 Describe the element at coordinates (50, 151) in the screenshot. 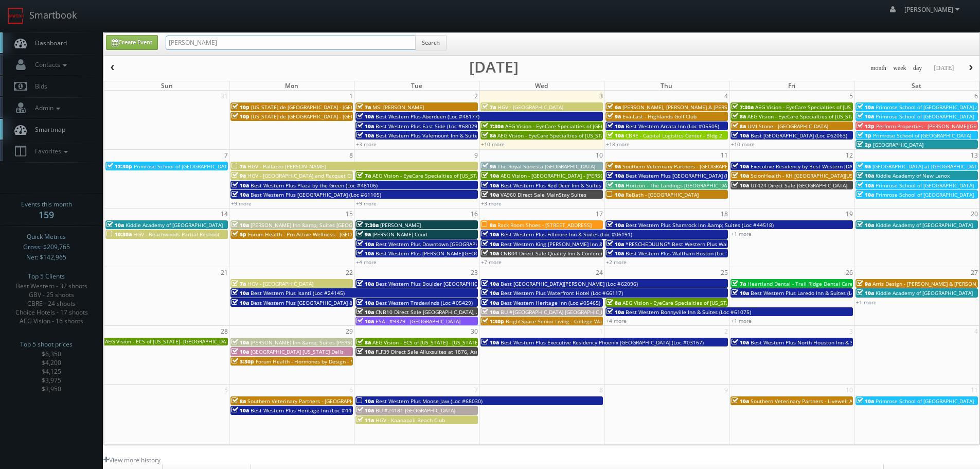

I see `span: Favorites` at that location.